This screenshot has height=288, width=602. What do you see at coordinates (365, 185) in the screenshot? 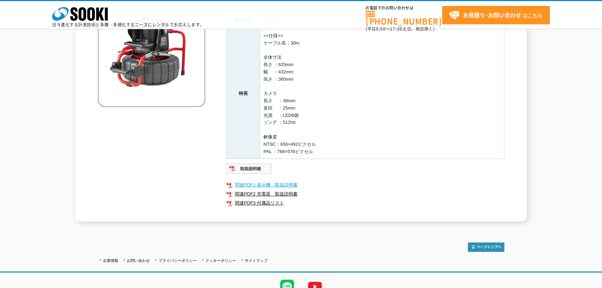
I see `a: 関連PDF1 表示機＿取扱説明書` at bounding box center [365, 185].